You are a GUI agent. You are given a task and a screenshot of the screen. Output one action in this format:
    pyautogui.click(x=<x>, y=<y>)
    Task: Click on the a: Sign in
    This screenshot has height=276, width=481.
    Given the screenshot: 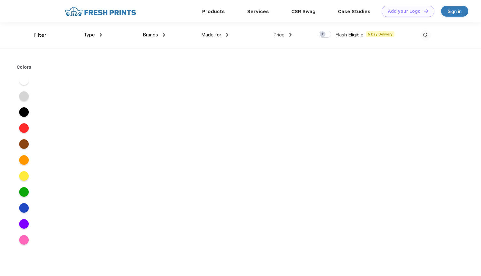 What is the action you would take?
    pyautogui.click(x=455, y=11)
    